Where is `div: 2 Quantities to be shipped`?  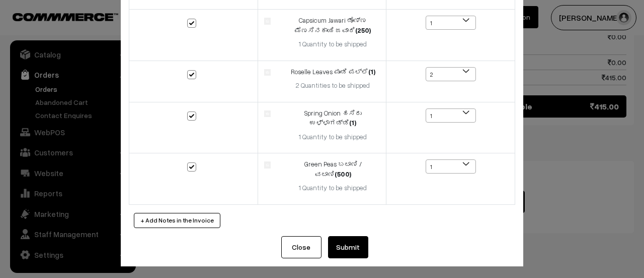 div: 2 Quantities to be shipped is located at coordinates (332, 86).